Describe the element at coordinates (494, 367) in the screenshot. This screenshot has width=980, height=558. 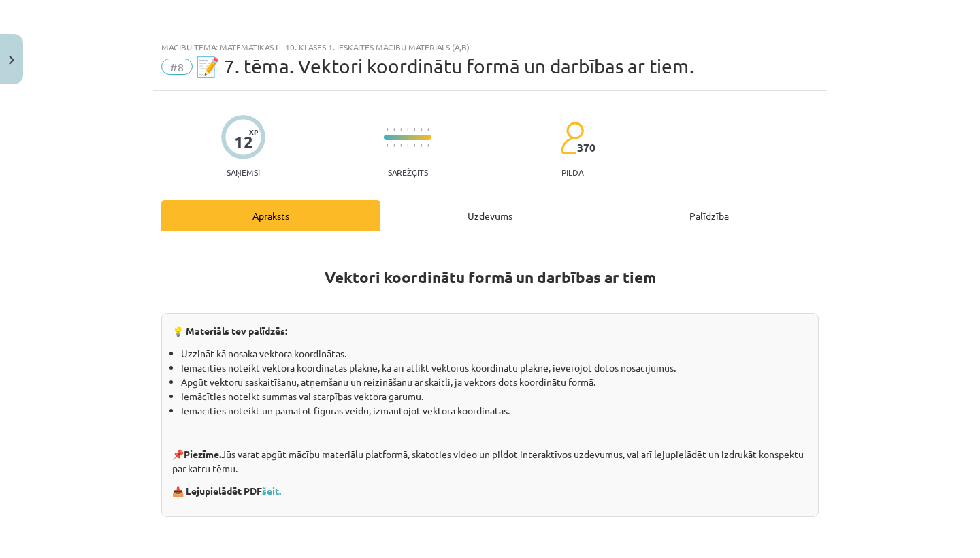
I see `li: Iemācīties noteikt vektora koordinātas plaknē, kā arī atlikt vektorus koordinātu plaknē, ievērojo...` at that location.